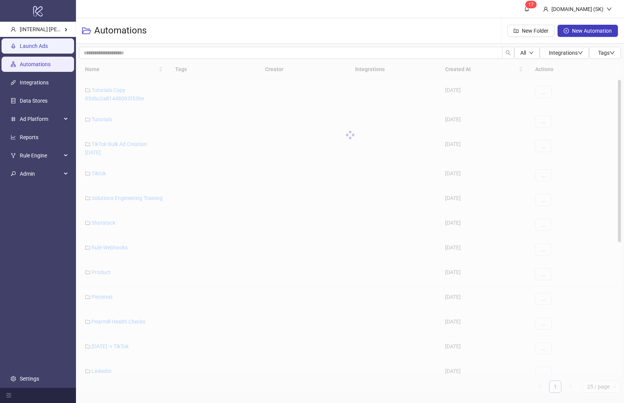  What do you see at coordinates (13, 119) in the screenshot?
I see `span: number` at bounding box center [13, 119].